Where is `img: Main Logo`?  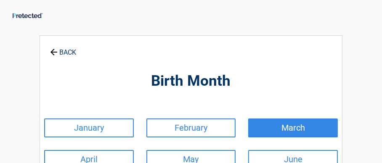 img: Main Logo is located at coordinates (27, 16).